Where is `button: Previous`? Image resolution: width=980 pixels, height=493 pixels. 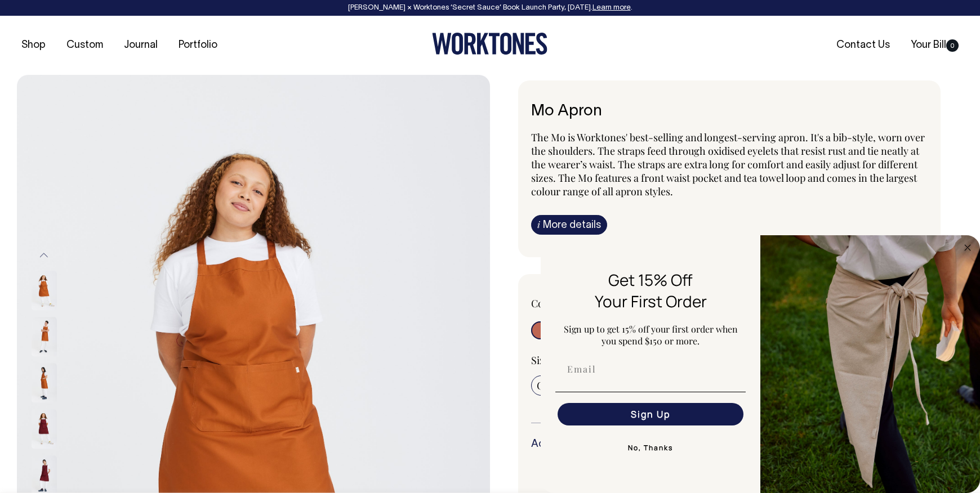 button: Previous is located at coordinates (44, 255).